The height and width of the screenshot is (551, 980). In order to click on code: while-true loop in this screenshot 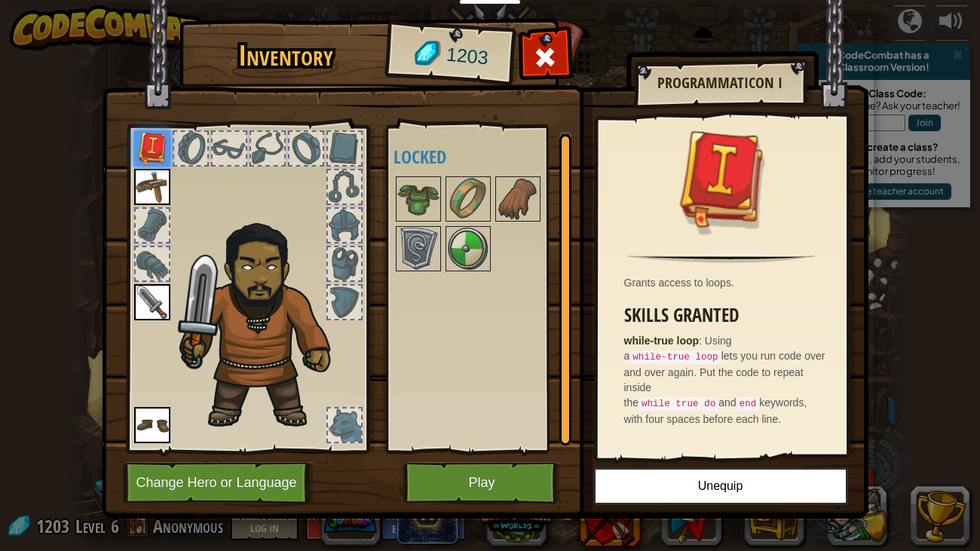, I will do `click(675, 357)`.